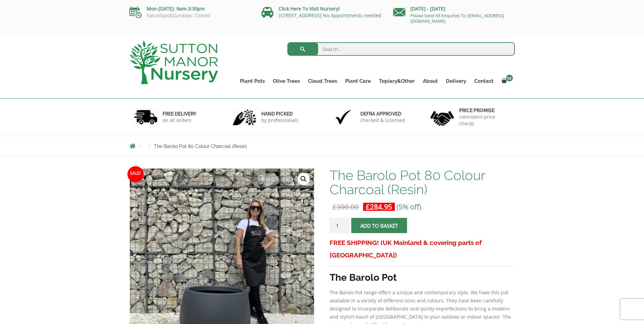 This screenshot has width=644, height=324. Describe the element at coordinates (286, 81) in the screenshot. I see `a: Olive Trees` at that location.